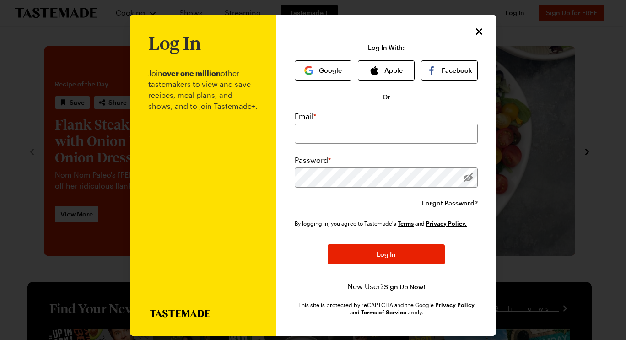  Describe the element at coordinates (404, 287) in the screenshot. I see `span: Sign Up Now!` at that location.